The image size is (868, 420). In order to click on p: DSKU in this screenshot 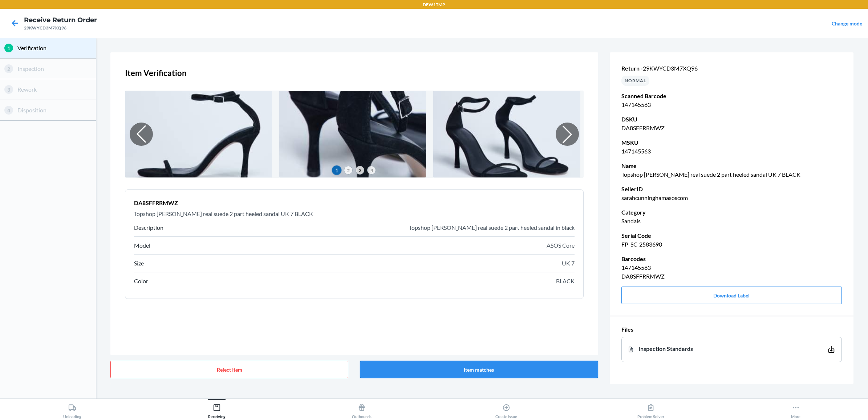, I will do `click(731, 119)`.